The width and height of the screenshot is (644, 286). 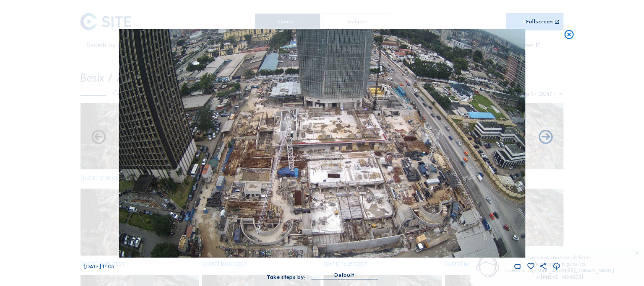 I want to click on i: Back, so click(x=545, y=138).